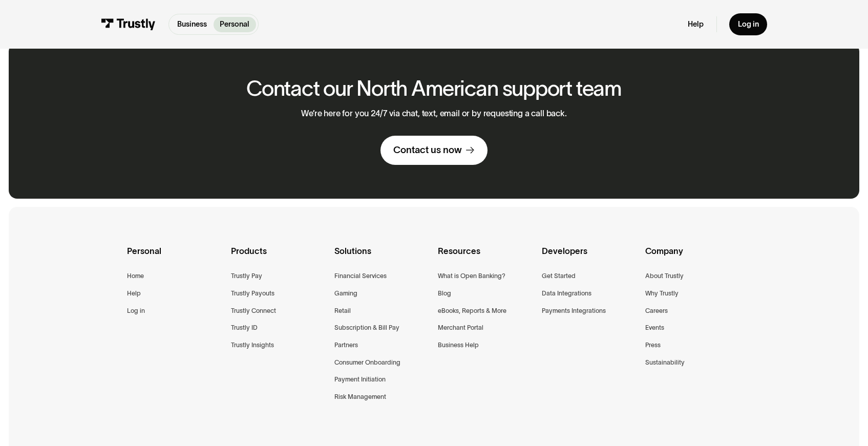 This screenshot has width=868, height=446. I want to click on a: Retail, so click(343, 310).